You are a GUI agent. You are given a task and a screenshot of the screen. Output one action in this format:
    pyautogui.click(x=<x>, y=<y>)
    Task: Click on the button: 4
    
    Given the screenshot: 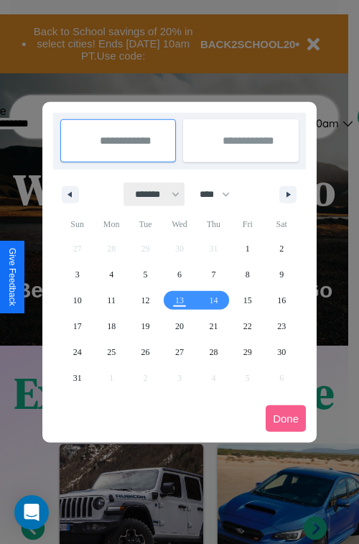 What is the action you would take?
    pyautogui.click(x=111, y=274)
    